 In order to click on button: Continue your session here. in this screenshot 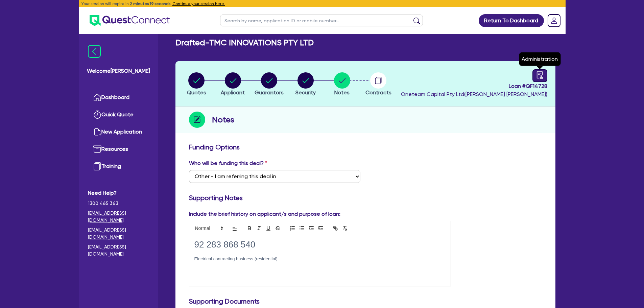, I will do `click(199, 4)`.